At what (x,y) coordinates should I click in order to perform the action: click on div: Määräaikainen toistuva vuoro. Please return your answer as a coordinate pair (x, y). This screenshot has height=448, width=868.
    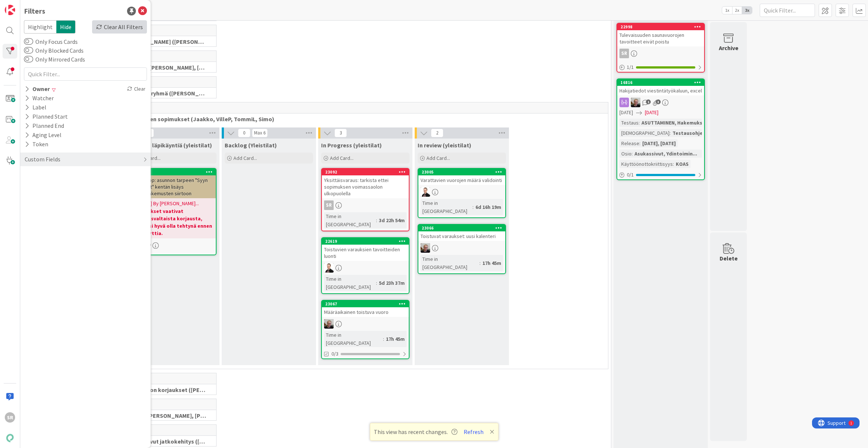
    Looking at the image, I should click on (365, 312).